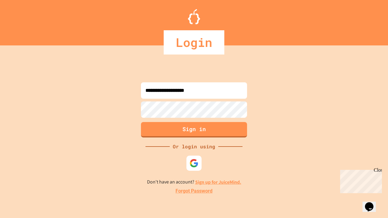 The image size is (388, 218). What do you see at coordinates (194, 42) in the screenshot?
I see `div: Login` at bounding box center [194, 42].